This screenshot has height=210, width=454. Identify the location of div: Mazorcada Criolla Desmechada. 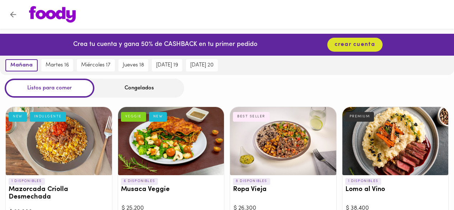
(59, 141).